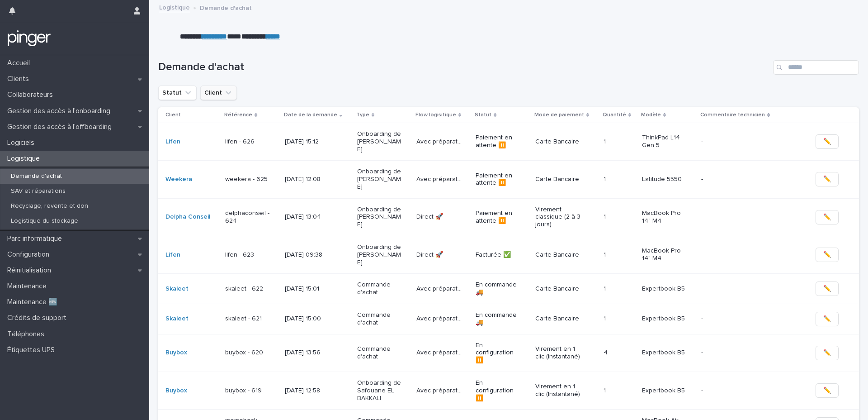  I want to click on p: Maintenance 🆕, so click(34, 302).